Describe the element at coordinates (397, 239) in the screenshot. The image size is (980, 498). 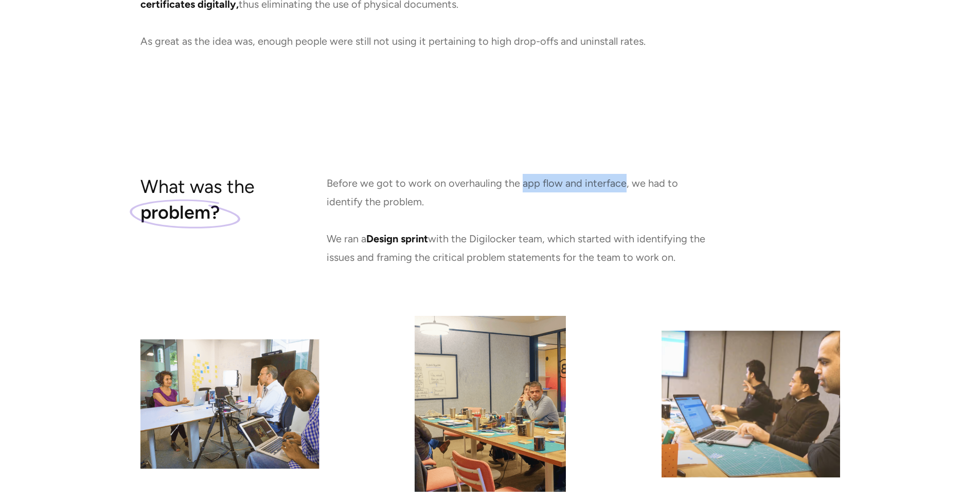
I see `span: Design sprint` at that location.